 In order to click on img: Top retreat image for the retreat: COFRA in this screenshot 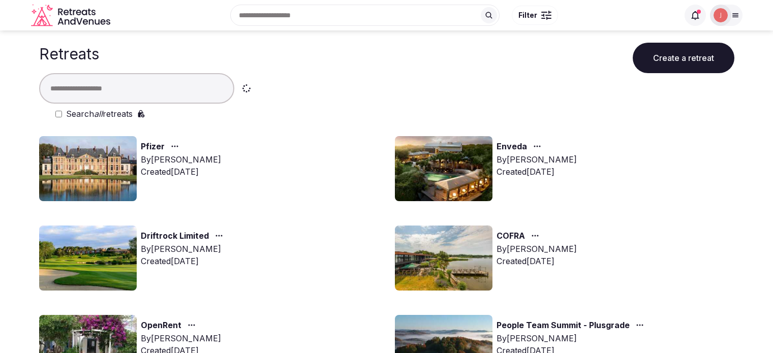, I will do `click(444, 258)`.